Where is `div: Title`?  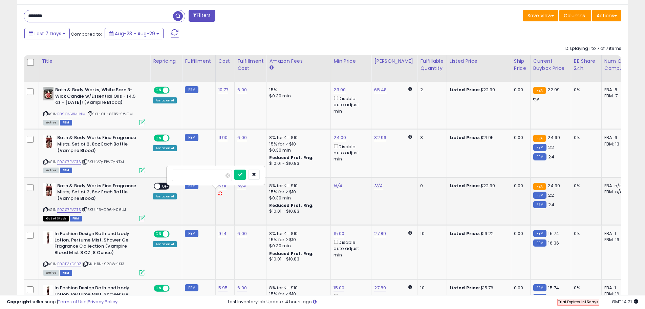
div: Title is located at coordinates (95, 61).